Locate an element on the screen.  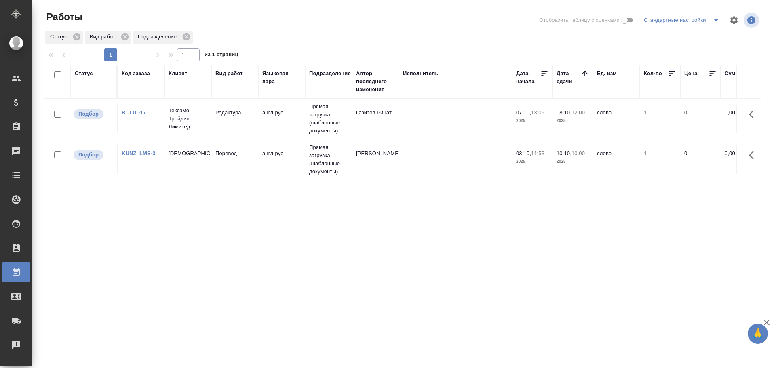
p: Редактура is located at coordinates (235, 113).